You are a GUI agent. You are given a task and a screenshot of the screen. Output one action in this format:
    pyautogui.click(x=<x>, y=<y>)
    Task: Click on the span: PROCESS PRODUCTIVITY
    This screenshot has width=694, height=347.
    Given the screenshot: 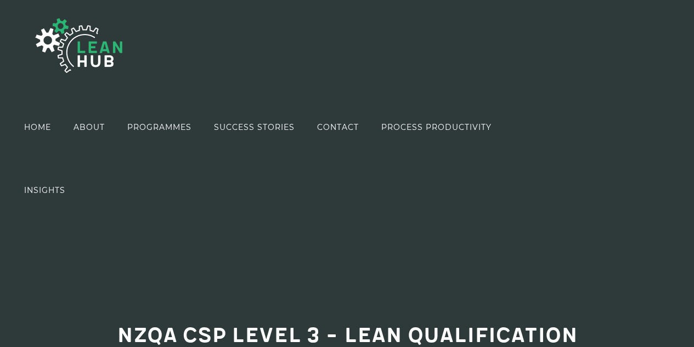 What is the action you would take?
    pyautogui.click(x=436, y=127)
    